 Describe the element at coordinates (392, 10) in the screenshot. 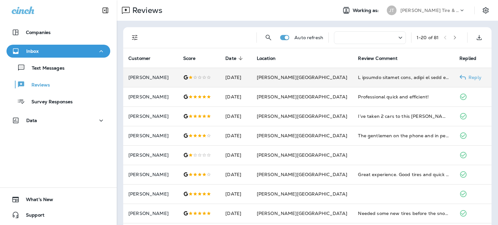

I see `div: JT` at that location.